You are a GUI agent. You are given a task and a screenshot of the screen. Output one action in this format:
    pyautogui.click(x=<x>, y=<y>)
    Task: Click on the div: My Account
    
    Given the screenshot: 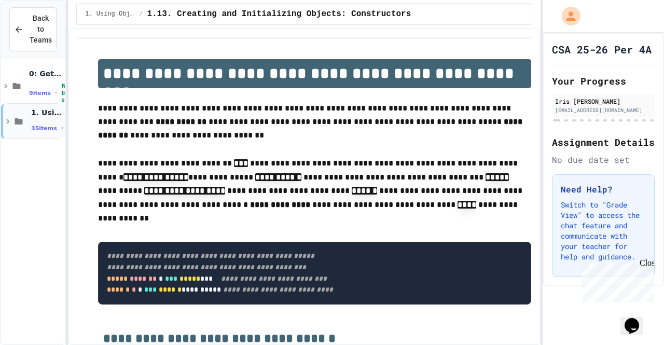 What is the action you would take?
    pyautogui.click(x=567, y=16)
    